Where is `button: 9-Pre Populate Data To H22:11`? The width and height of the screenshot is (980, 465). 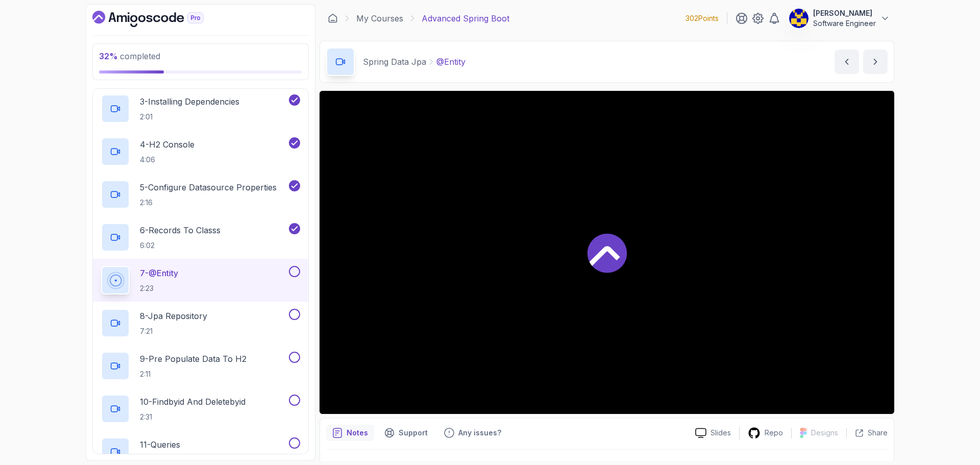 button: 9-Pre Populate Data To H22:11 is located at coordinates (201, 366).